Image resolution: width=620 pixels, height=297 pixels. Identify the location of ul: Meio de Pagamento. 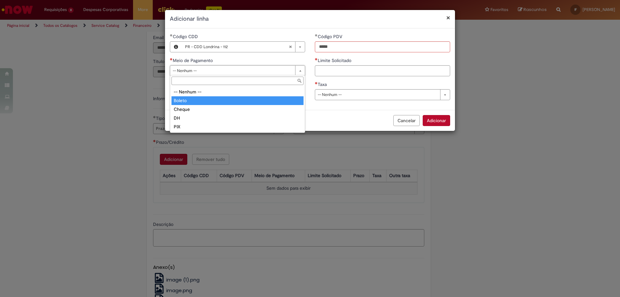
(237, 109).